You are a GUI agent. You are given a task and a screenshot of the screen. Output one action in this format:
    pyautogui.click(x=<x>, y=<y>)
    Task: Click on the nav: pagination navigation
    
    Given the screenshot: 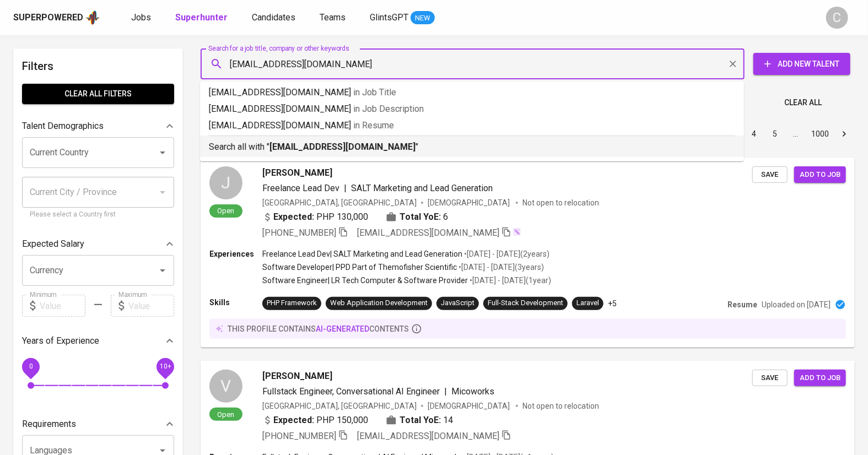 What is the action you would take?
    pyautogui.click(x=758, y=134)
    